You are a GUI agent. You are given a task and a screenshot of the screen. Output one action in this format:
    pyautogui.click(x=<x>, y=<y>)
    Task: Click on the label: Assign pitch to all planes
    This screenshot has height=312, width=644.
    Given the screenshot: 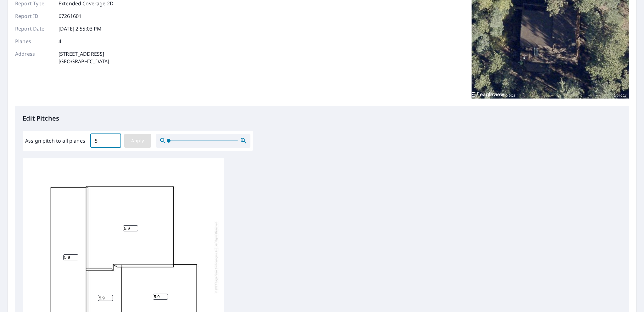 What is the action you would take?
    pyautogui.click(x=55, y=141)
    